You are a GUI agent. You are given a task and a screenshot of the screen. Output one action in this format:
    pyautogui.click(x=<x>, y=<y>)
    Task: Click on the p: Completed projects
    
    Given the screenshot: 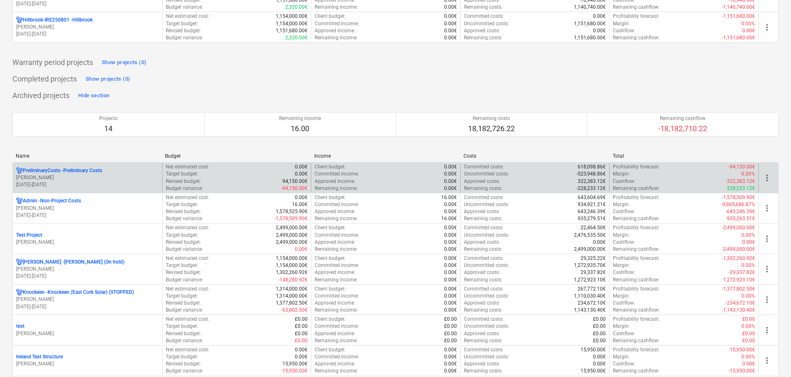 What is the action you would take?
    pyautogui.click(x=45, y=79)
    